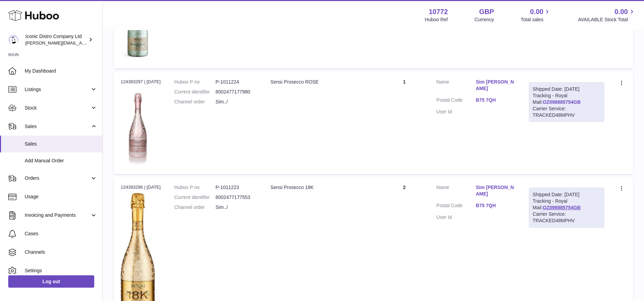 This screenshot has width=644, height=301. Describe the element at coordinates (61, 197) in the screenshot. I see `span: Usage` at that location.